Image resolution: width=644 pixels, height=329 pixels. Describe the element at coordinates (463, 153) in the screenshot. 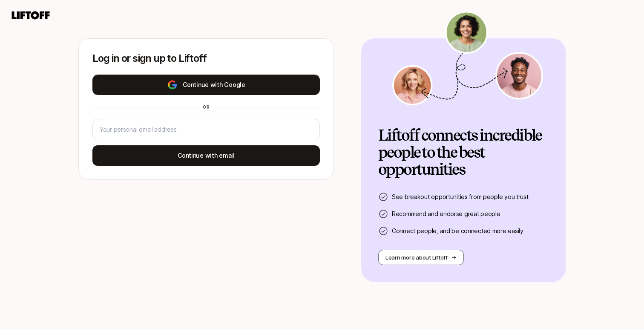

I see `h2: Liftoff connects incredible people to the best opportunities` at that location.